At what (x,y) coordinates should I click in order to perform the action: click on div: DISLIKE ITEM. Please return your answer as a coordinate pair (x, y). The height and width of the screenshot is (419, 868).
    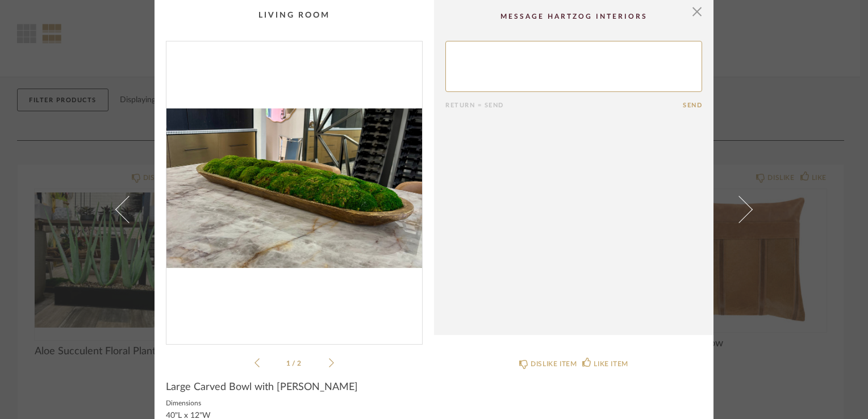
    Looking at the image, I should click on (553, 364).